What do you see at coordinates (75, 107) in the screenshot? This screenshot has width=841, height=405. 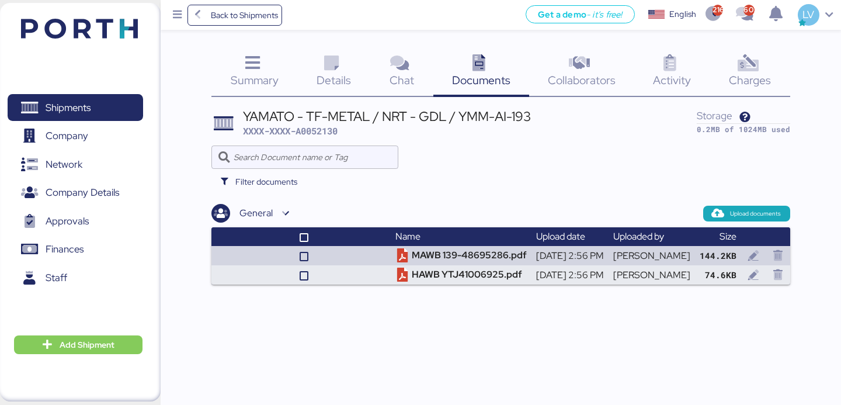 I see `a: Shipments` at bounding box center [75, 107].